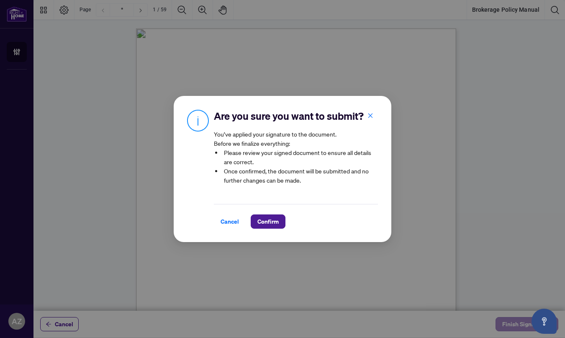 The height and width of the screenshot is (338, 565). What do you see at coordinates (371, 116) in the screenshot?
I see `span: close` at bounding box center [371, 116].